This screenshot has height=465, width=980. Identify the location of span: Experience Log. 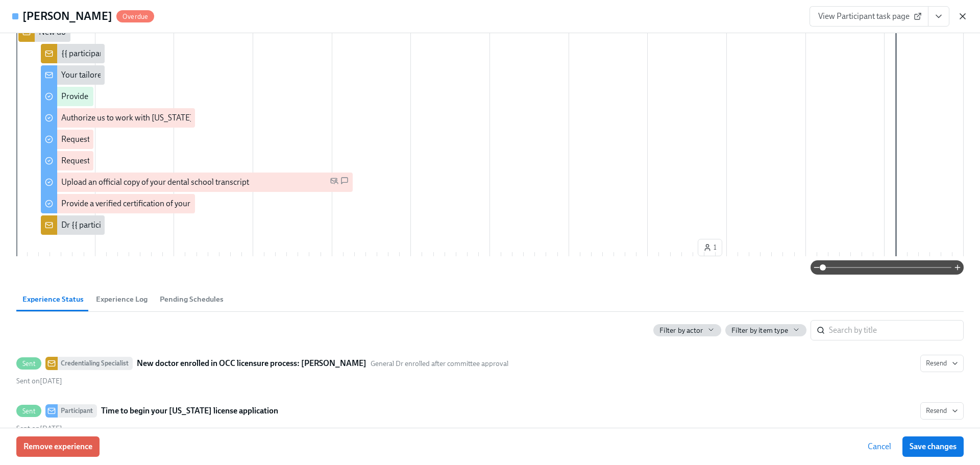
(121, 299).